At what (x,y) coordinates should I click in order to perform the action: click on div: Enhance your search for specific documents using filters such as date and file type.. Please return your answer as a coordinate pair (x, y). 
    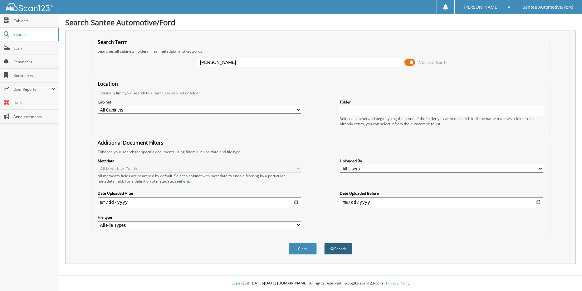
    Looking at the image, I should click on (321, 152).